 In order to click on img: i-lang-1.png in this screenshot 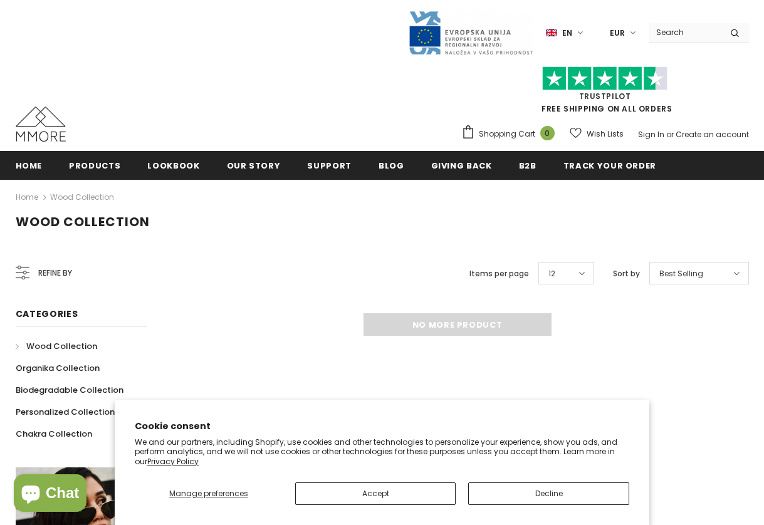, I will do `click(551, 33)`.